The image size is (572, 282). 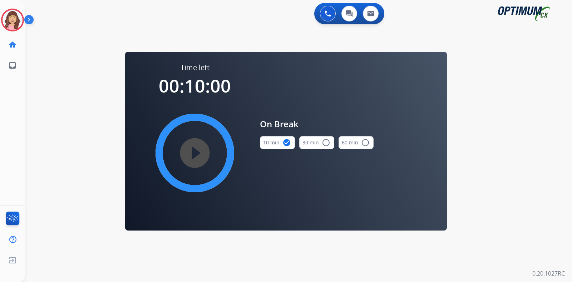 What do you see at coordinates (13, 20) in the screenshot?
I see `img: avatar` at bounding box center [13, 20].